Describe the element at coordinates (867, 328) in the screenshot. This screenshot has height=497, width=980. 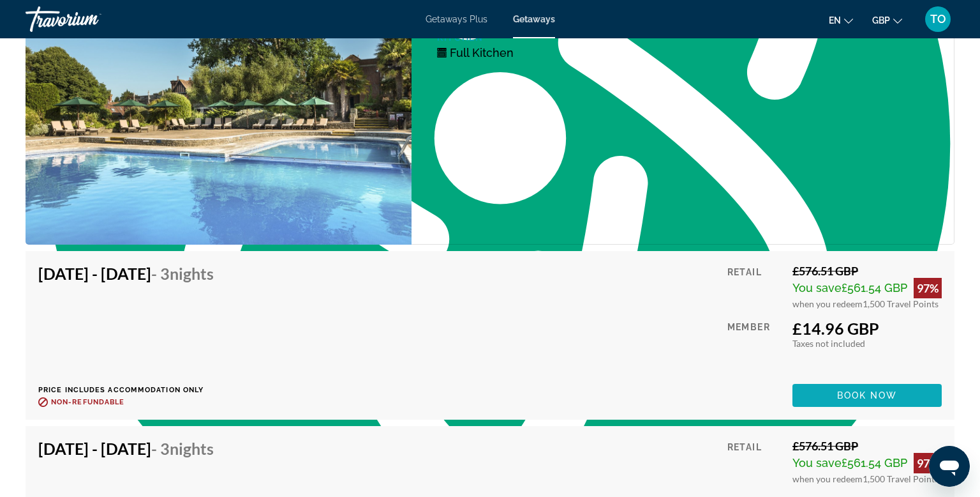
I see `div: £14.96 GBP` at that location.